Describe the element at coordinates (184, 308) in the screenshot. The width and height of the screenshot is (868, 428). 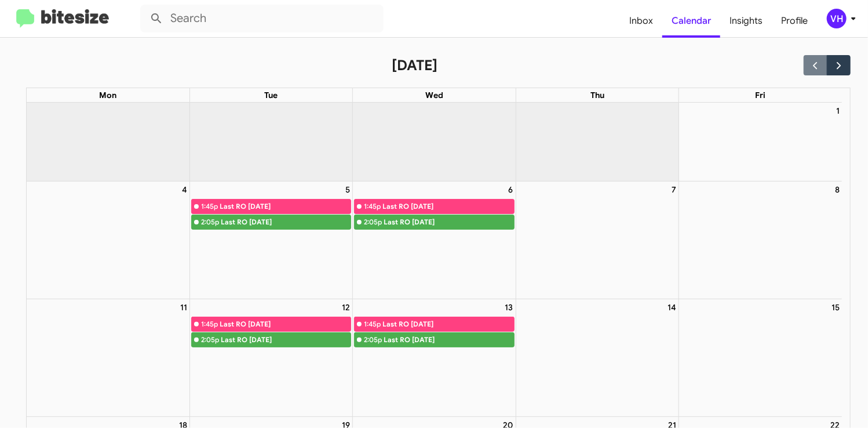
I see `a: August 11, 2025` at that location.